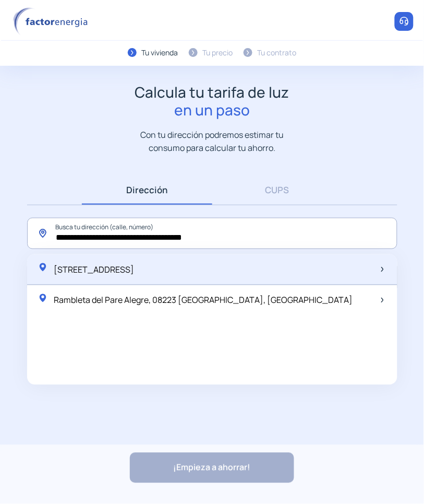 The height and width of the screenshot is (504, 424). Describe the element at coordinates (277, 53) in the screenshot. I see `div: Tu contrato` at that location.